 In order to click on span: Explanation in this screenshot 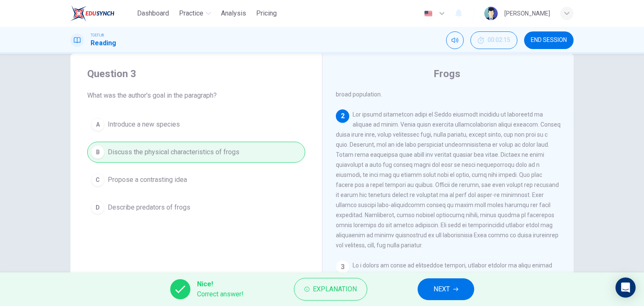, I will do `click(335, 290)`.